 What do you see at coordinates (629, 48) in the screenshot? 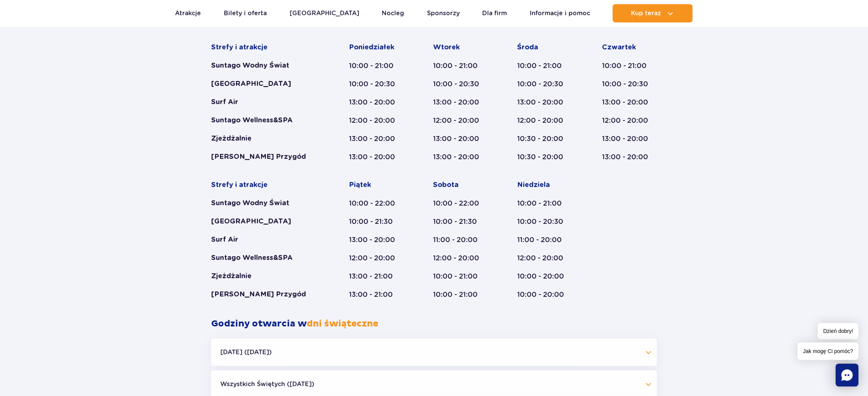
I see `div: Czwartek` at bounding box center [629, 48].